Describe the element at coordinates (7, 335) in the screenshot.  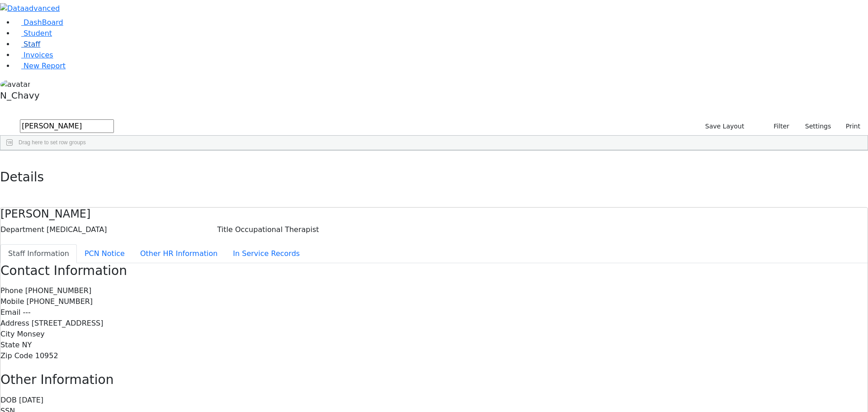
I see `label: City` at that location.